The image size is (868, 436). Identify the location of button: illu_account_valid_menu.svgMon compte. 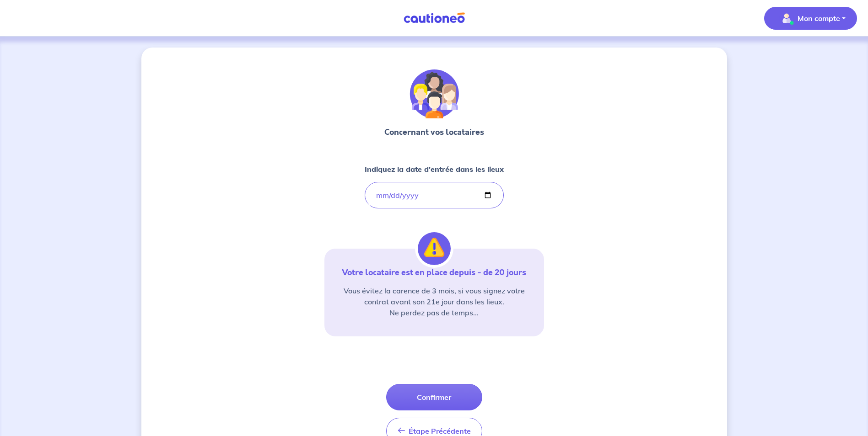
(810, 18).